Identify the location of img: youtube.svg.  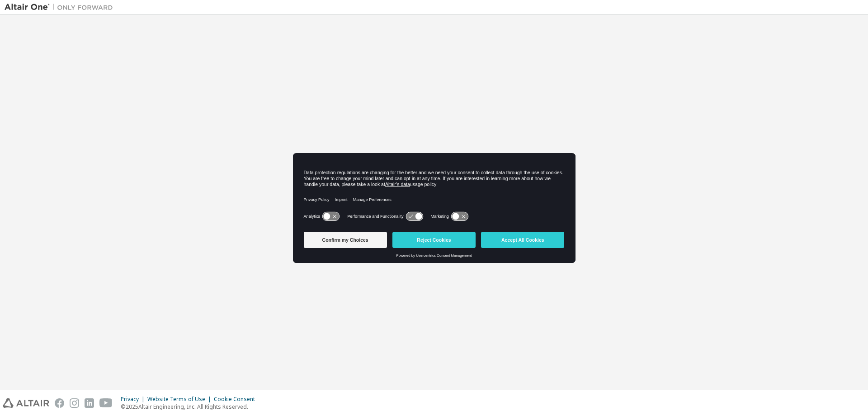
(106, 403).